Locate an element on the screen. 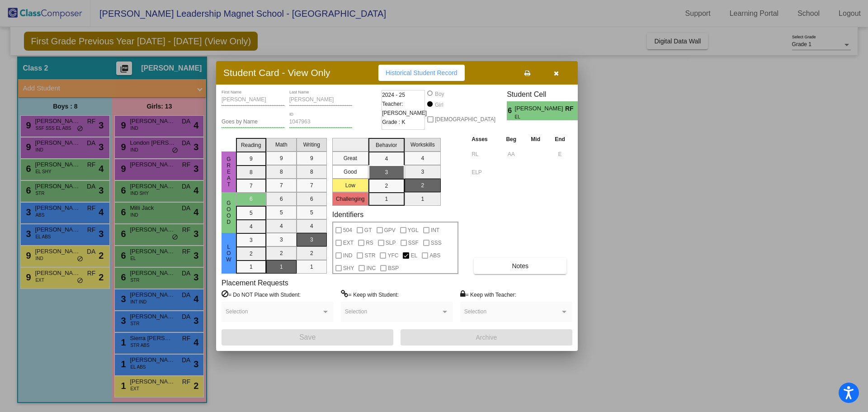 The width and height of the screenshot is (868, 412). label: = Keep with Teacher: is located at coordinates (488, 294).